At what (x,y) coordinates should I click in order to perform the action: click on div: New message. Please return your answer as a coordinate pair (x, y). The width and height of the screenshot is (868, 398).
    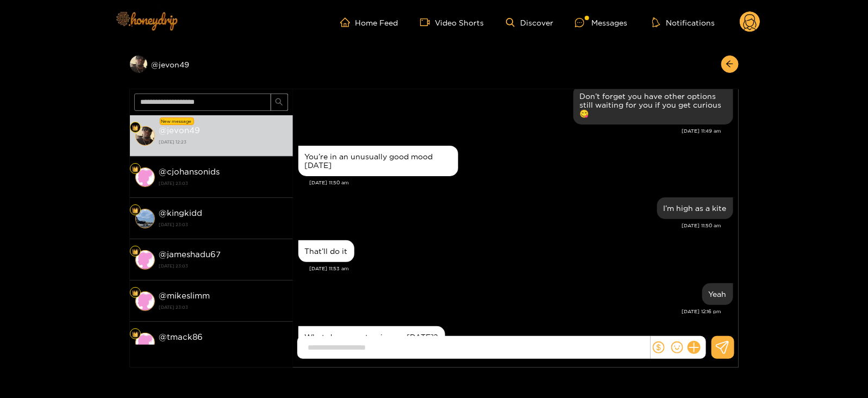
    Looking at the image, I should click on (177, 121).